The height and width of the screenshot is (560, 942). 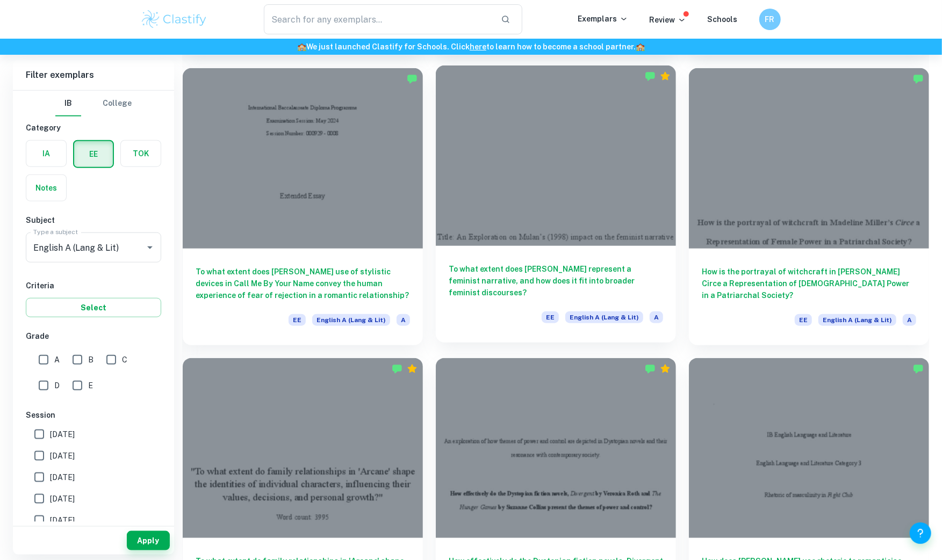 What do you see at coordinates (46, 188) in the screenshot?
I see `button: Notes` at bounding box center [46, 188].